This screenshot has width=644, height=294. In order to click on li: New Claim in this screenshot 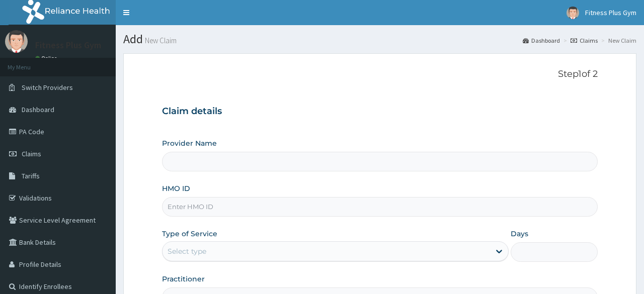, I will do `click(617, 40)`.